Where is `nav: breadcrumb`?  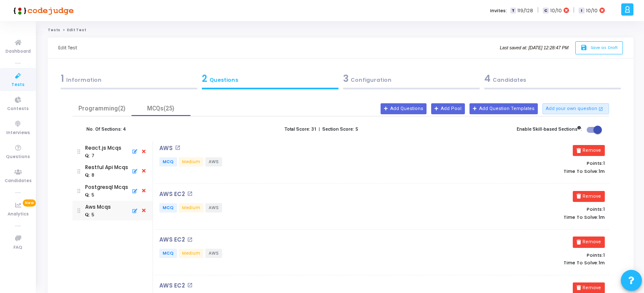
nav: breadcrumb is located at coordinates (340, 30).